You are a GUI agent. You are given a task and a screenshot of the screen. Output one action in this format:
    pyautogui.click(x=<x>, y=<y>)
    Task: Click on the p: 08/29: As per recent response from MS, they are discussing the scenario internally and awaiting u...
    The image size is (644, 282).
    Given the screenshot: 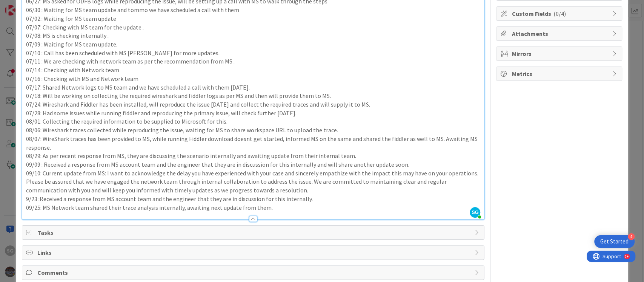 What is the action you would take?
    pyautogui.click(x=254, y=156)
    